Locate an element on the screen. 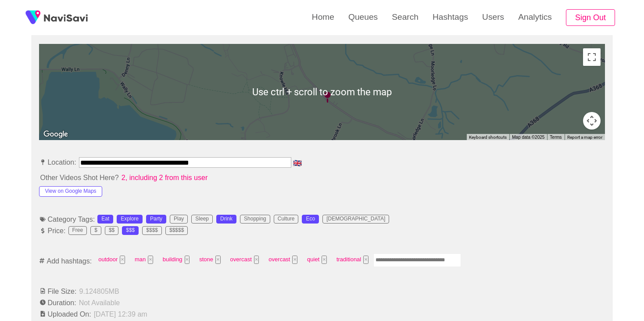 Image resolution: width=644 pixels, height=321 pixels. button: Keyboard shortcuts is located at coordinates (488, 138).